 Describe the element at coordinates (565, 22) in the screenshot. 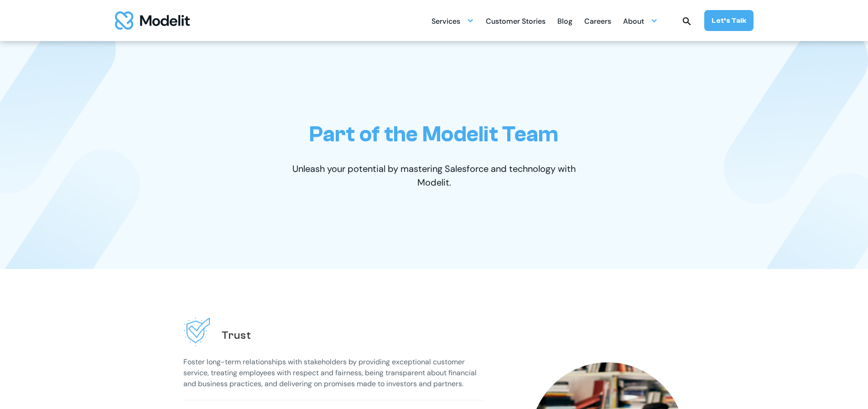

I see `div: Blog` at that location.